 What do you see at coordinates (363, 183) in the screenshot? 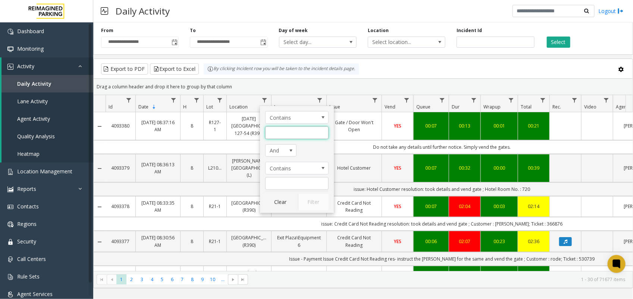
I see `div: Data table` at bounding box center [363, 183].